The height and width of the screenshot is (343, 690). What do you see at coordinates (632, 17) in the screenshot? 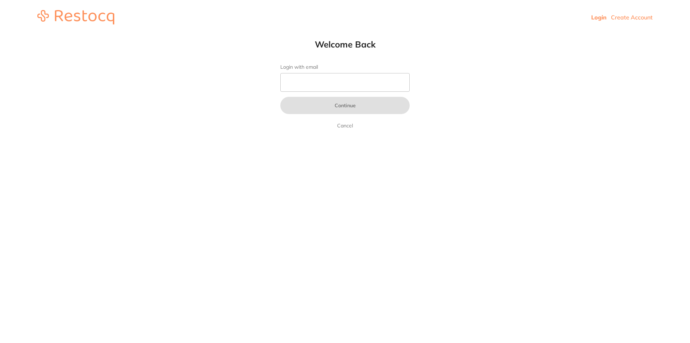
I see `a: Create Account` at bounding box center [632, 17].